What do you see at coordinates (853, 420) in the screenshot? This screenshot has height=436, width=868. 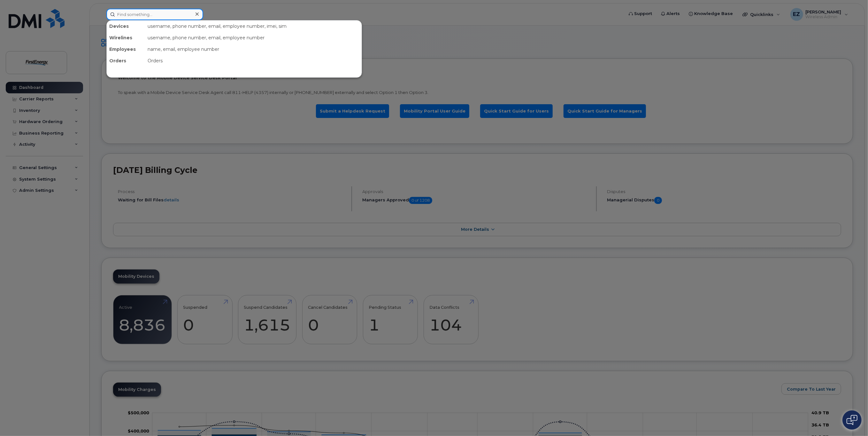 I see `img: Open chat` at bounding box center [853, 420].